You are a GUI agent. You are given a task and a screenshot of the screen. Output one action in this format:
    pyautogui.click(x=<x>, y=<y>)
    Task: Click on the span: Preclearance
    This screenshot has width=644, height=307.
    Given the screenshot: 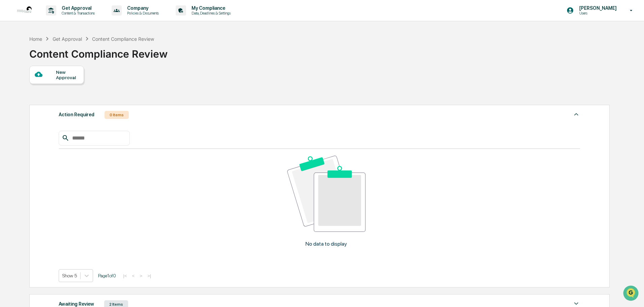 What is the action you would take?
    pyautogui.click(x=28, y=88)
    